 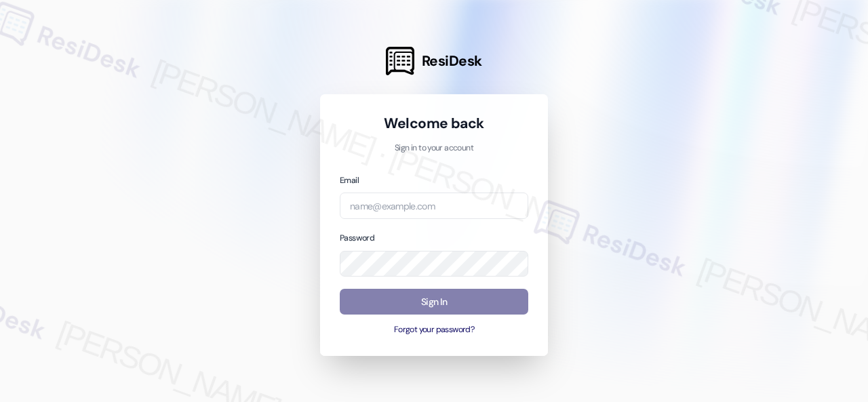 I want to click on h1: Welcome back, so click(x=434, y=123).